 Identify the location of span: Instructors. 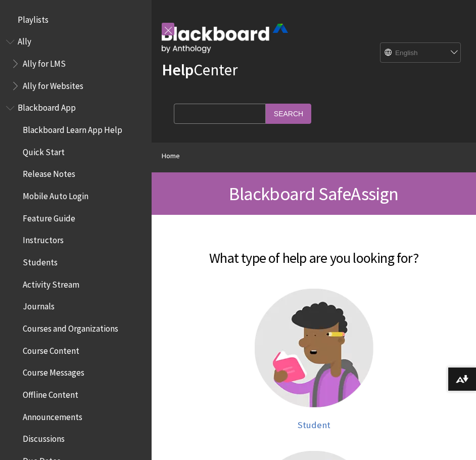
(43, 239).